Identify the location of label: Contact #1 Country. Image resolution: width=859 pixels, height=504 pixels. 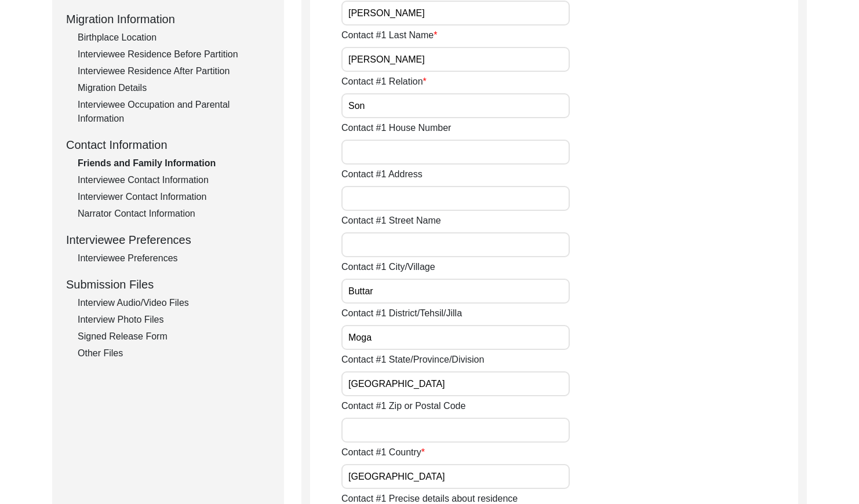
(383, 452).